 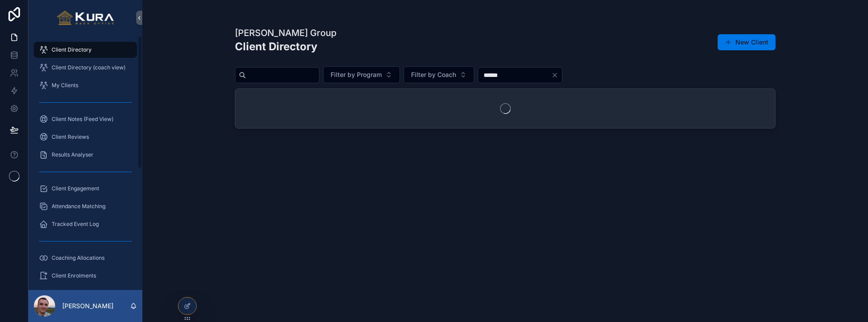 I want to click on span: Filter by Program, so click(x=356, y=75).